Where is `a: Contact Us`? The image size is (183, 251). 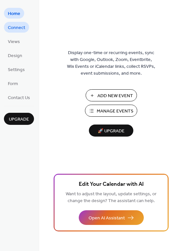 a: Contact Us is located at coordinates (19, 97).